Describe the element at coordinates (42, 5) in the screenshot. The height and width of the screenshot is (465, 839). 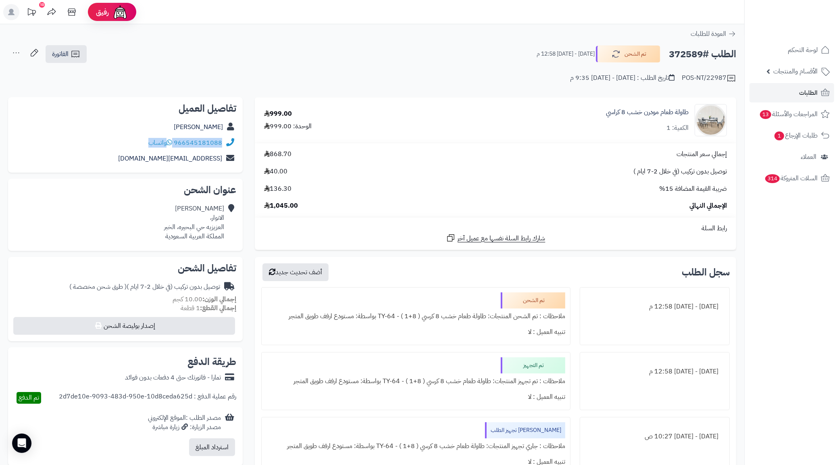
I see `div: 10` at that location.